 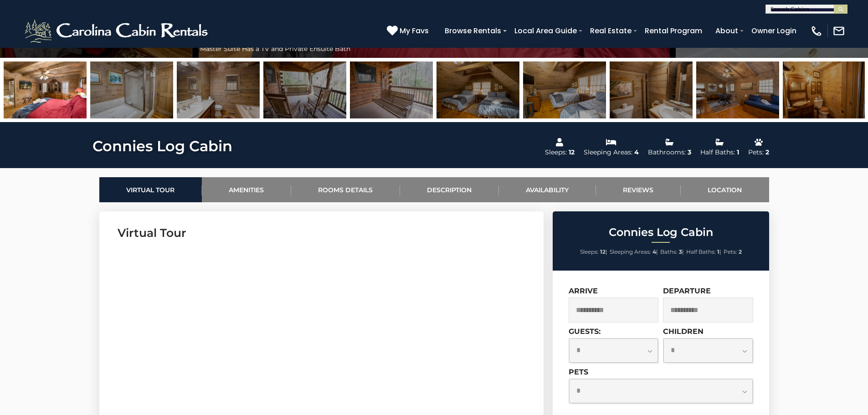 What do you see at coordinates (774, 31) in the screenshot?
I see `a: Owner Login` at bounding box center [774, 31].